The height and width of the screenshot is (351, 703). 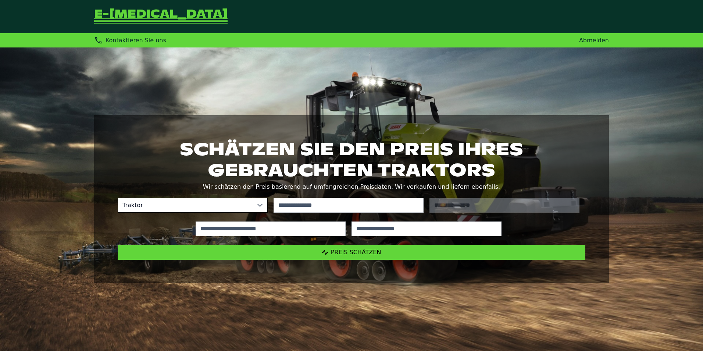 What do you see at coordinates (161, 17) in the screenshot?
I see `a: Zurück zur Startseite` at bounding box center [161, 17].